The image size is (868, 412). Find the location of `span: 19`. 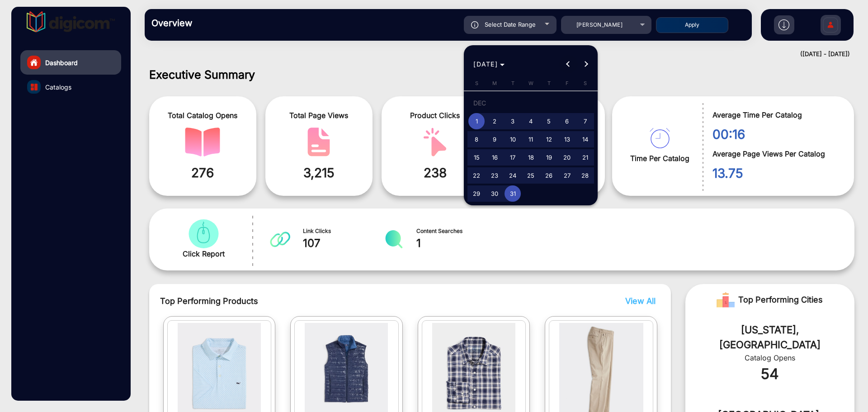

span: 19 is located at coordinates (549, 157).